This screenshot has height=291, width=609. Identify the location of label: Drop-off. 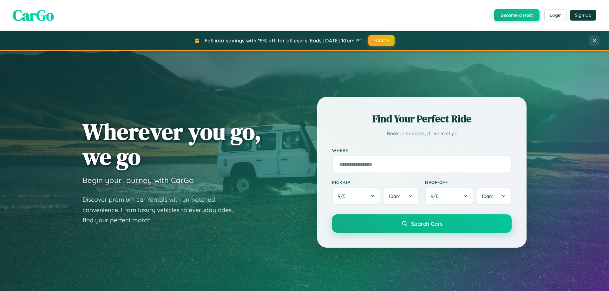
(468, 182).